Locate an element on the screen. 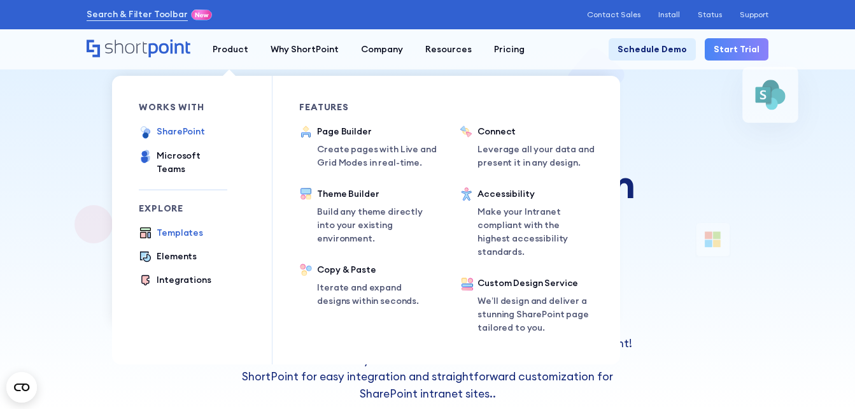 This screenshot has height=409, width=855. a: Start Trial is located at coordinates (737, 49).